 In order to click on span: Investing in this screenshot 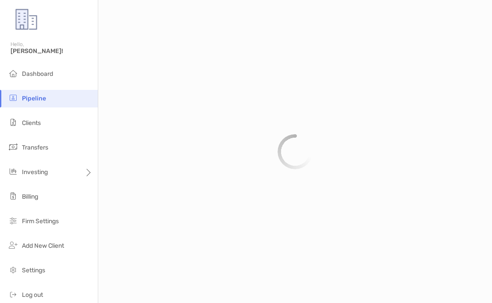, I will do `click(35, 172)`.